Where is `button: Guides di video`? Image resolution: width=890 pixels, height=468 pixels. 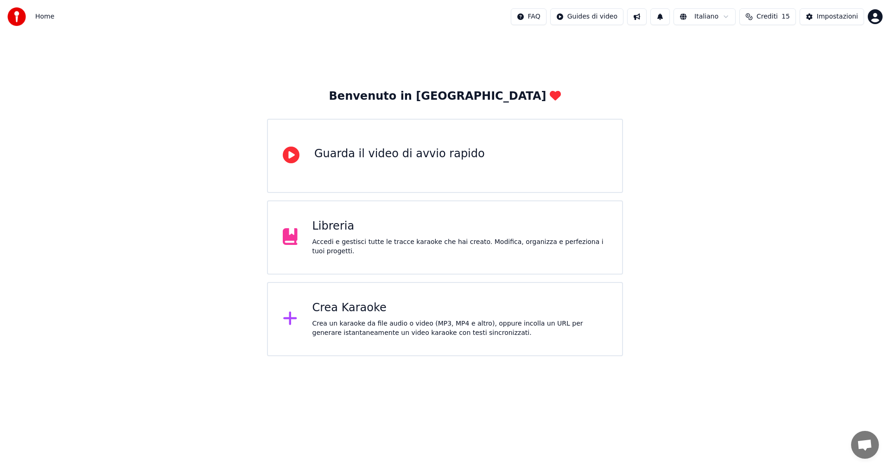 button: Guides di video is located at coordinates (587, 17).